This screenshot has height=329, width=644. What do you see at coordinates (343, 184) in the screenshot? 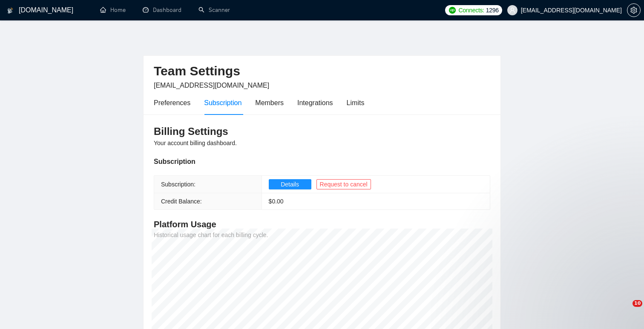
I see `span: Request to cancel` at bounding box center [343, 184].